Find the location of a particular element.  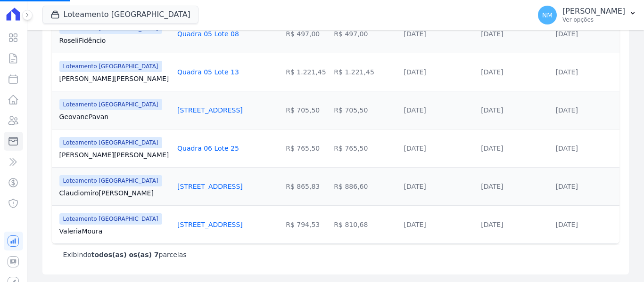

td: R$ 865,83 is located at coordinates (306, 186).